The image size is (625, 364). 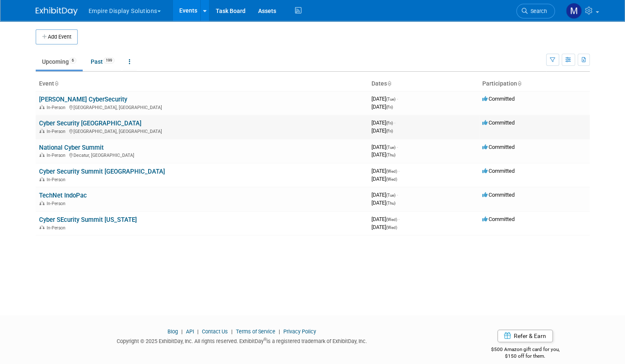 What do you see at coordinates (525, 356) in the screenshot?
I see `div: $150 off for them.` at bounding box center [525, 356].